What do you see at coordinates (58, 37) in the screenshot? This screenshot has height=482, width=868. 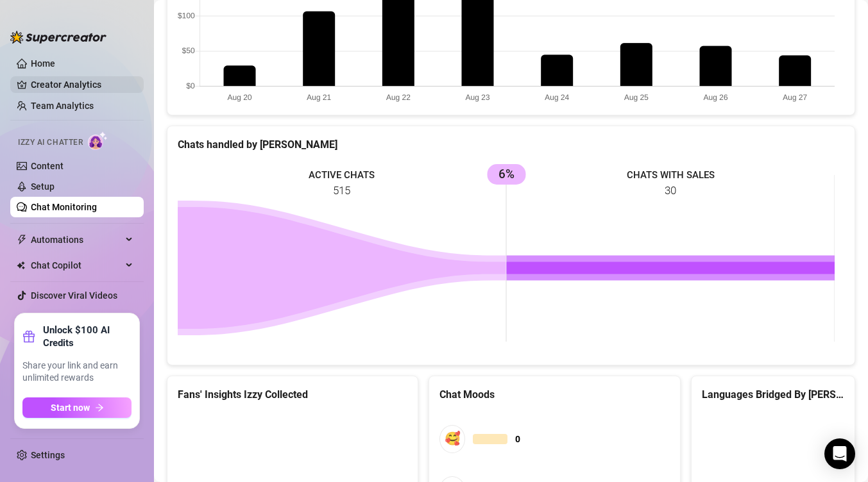 I see `img: logo-BBDzfeDw.svg` at bounding box center [58, 37].